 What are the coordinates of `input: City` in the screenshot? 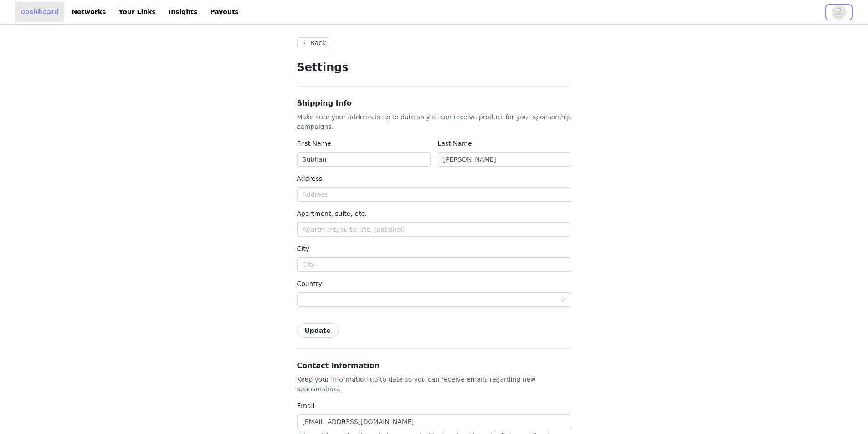 It's located at (434, 265).